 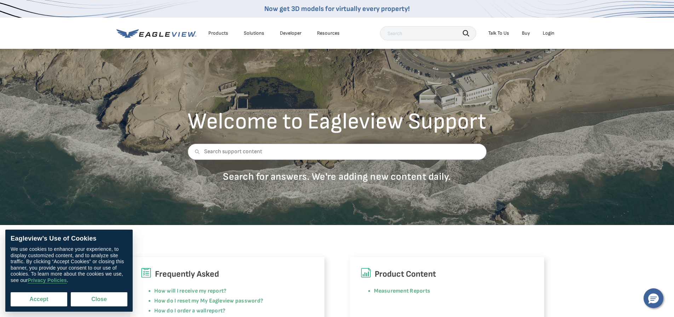 What do you see at coordinates (337, 9) in the screenshot?
I see `a: Now get 3D models for virtually every property!` at bounding box center [337, 9].